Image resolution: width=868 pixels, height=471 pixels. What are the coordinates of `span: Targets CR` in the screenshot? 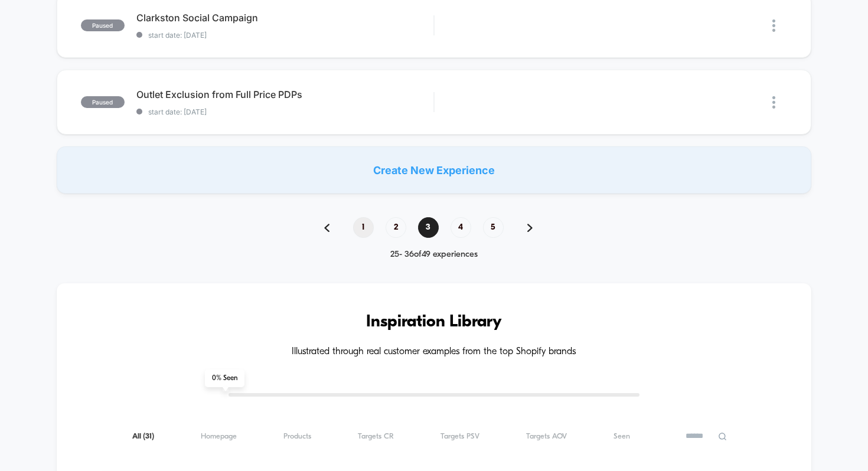 It's located at (376, 436).